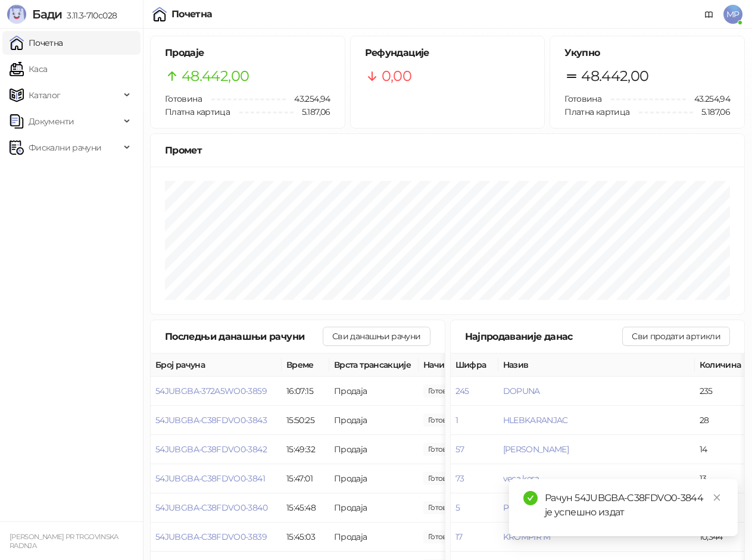 The width and height of the screenshot is (752, 560). I want to click on td: 15:50:25, so click(305, 420).